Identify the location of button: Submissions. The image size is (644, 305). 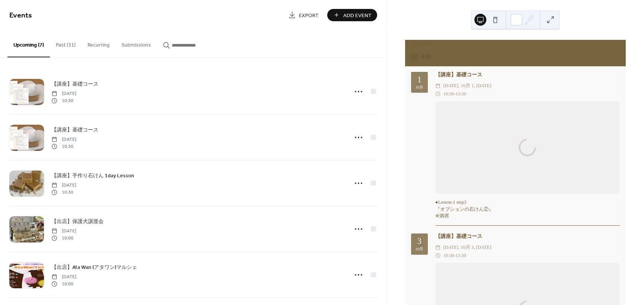
(136, 43).